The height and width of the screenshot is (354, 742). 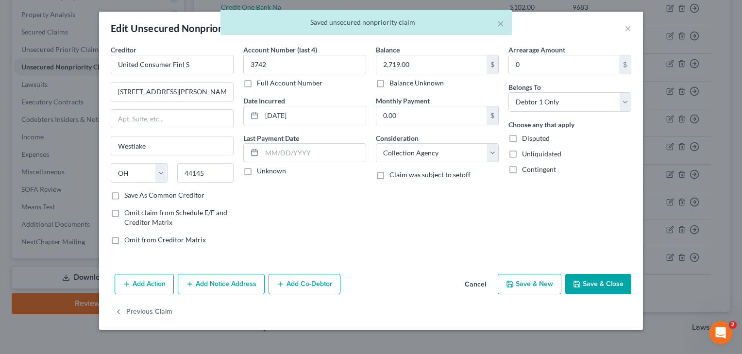 What do you see at coordinates (525, 87) in the screenshot?
I see `span: Belongs To` at bounding box center [525, 87].